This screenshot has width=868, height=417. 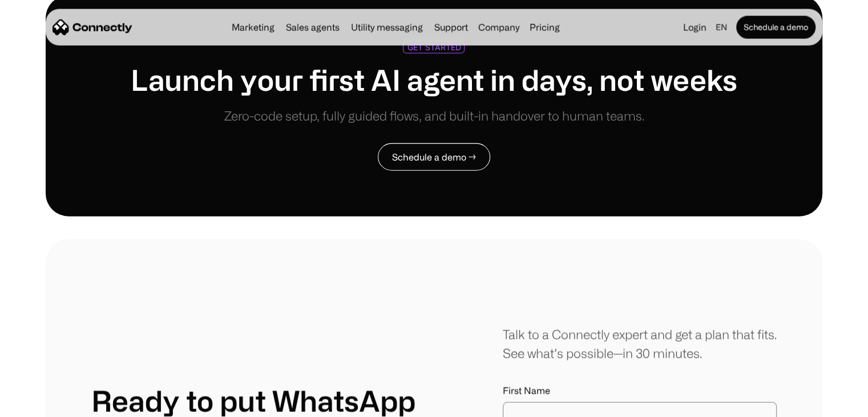 I want to click on a: Marketing, so click(x=253, y=27).